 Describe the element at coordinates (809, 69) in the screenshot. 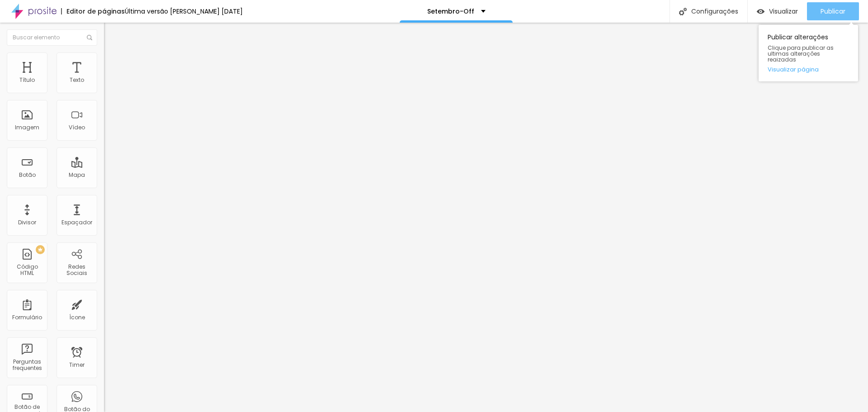

I see `a: Visualizar página` at that location.